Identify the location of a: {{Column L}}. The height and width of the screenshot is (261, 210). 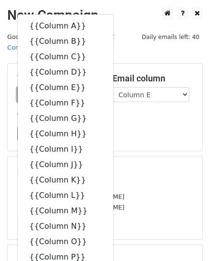
(65, 195).